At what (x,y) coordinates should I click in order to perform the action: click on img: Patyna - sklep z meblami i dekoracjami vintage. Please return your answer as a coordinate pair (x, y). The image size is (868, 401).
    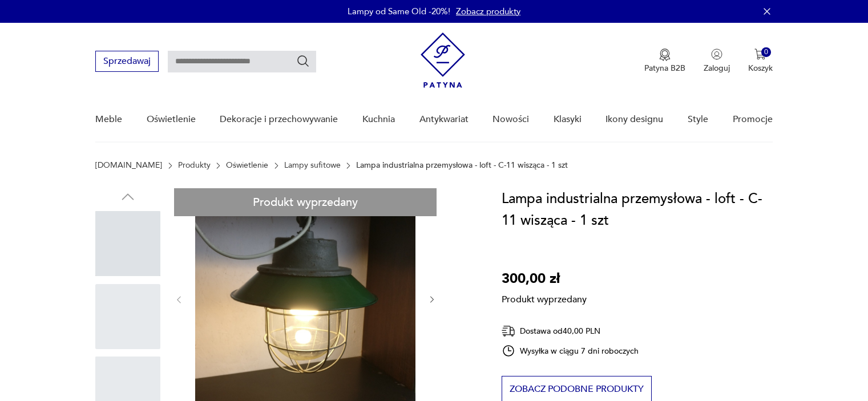
    Looking at the image, I should click on (443, 60).